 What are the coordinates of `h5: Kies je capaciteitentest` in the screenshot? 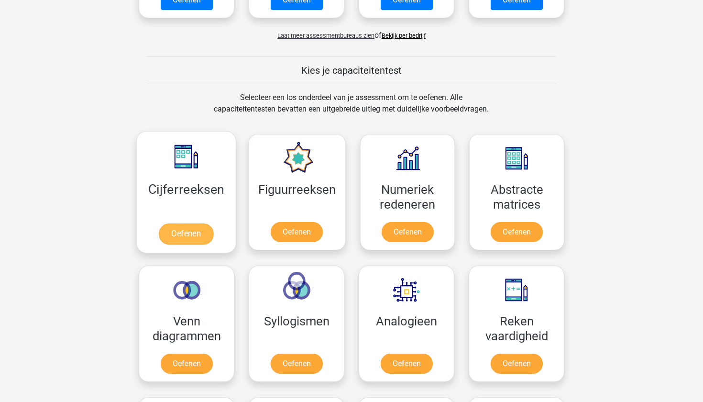 It's located at (351, 70).